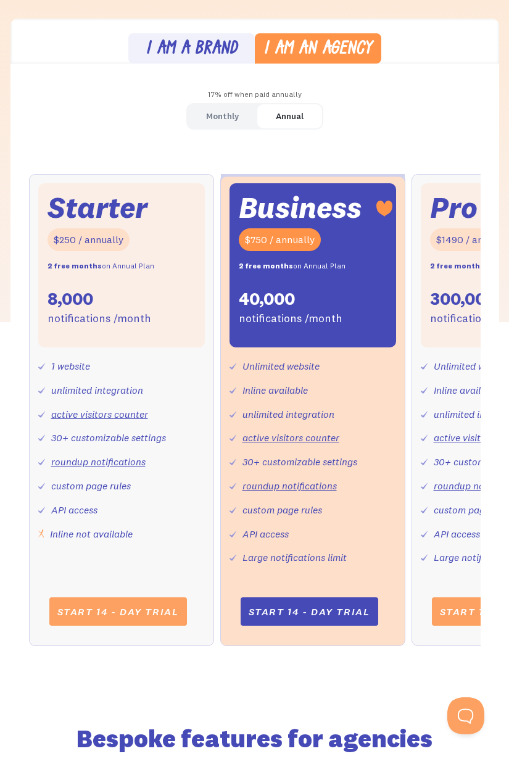  I want to click on div: Business, so click(300, 207).